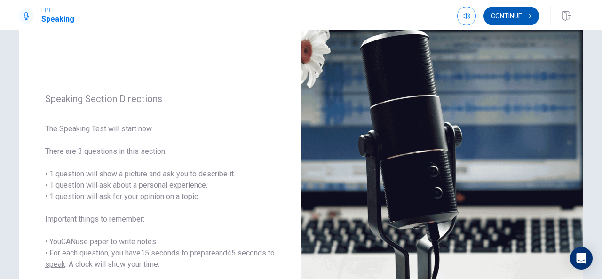 This screenshot has width=602, height=279. What do you see at coordinates (581, 258) in the screenshot?
I see `div: Open Intercom Messenger` at bounding box center [581, 258].